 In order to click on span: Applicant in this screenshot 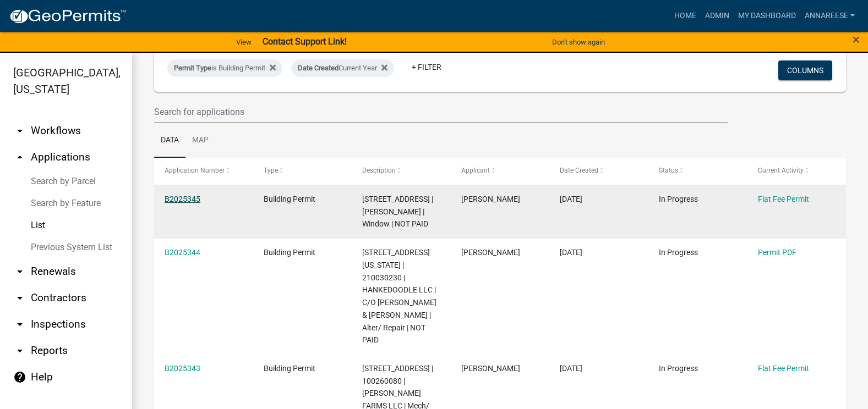, I will do `click(476, 171)`.